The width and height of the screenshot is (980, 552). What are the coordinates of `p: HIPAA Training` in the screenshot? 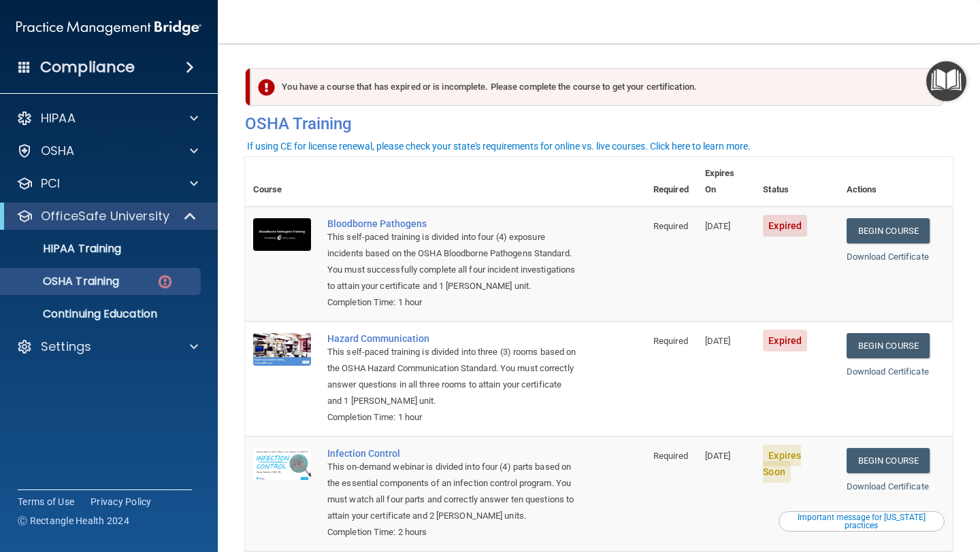 It's located at (64, 249).